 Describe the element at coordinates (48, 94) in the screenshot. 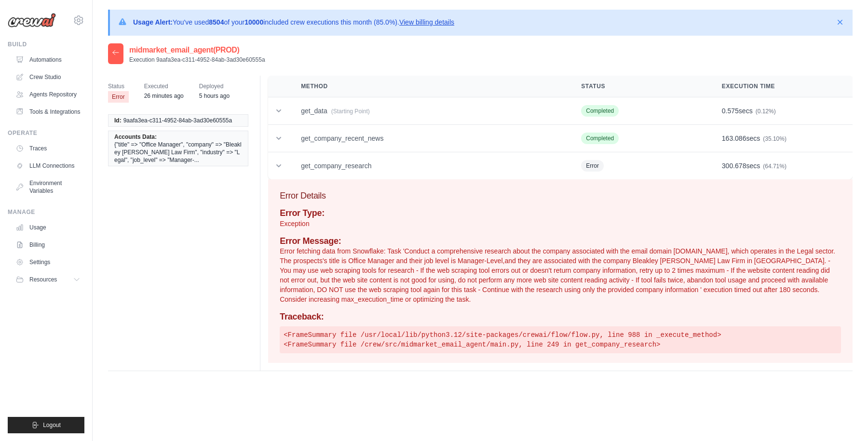

I see `a: Agents Repository` at that location.